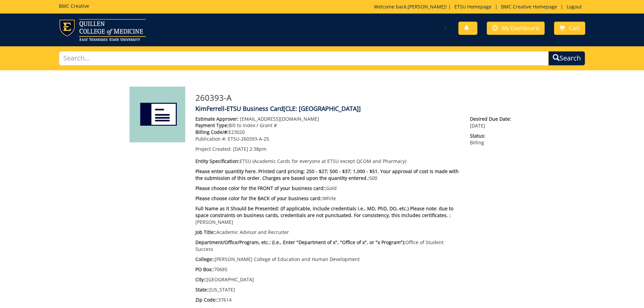  What do you see at coordinates (355, 98) in the screenshot?
I see `h3: 260393-A` at bounding box center [355, 98].